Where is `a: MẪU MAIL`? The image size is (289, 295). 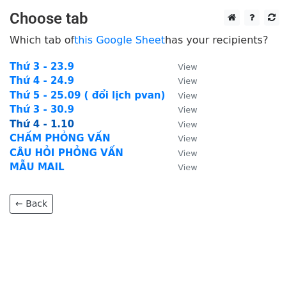 a: MẪU MAIL is located at coordinates (37, 167).